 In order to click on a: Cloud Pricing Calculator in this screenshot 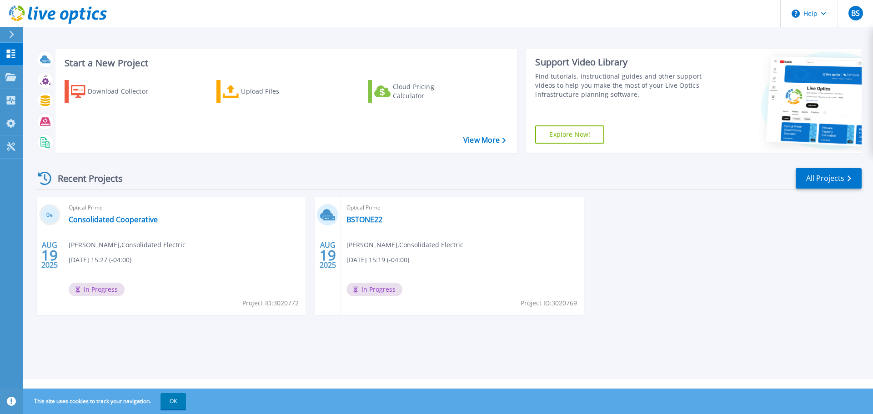, I will do `click(418, 91)`.